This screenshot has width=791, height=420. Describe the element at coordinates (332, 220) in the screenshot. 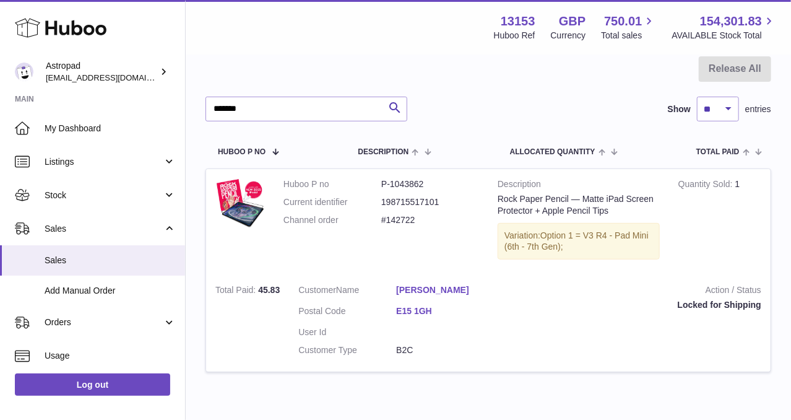

I see `dt: Channel order` at that location.